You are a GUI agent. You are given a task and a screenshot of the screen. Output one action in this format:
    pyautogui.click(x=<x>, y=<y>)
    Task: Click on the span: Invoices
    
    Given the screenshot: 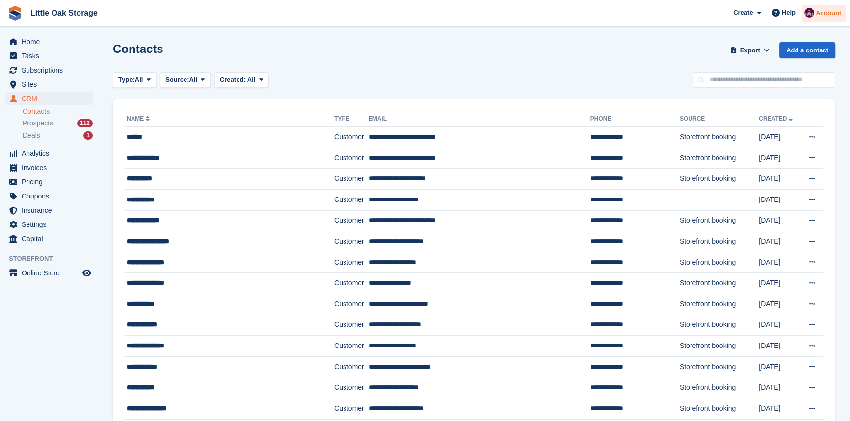 What is the action you would take?
    pyautogui.click(x=51, y=168)
    